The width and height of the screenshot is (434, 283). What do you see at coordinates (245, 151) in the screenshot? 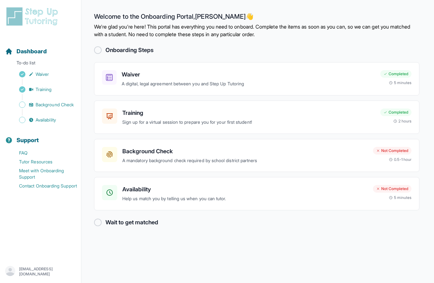
I see `h3: Background Check` at bounding box center [245, 151].